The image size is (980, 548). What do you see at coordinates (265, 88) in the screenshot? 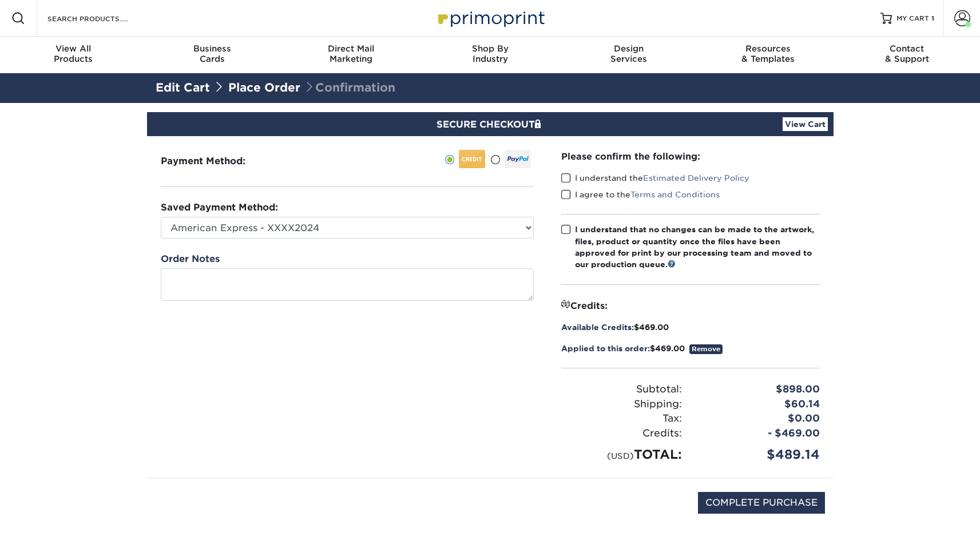
I see `a: Place Order` at bounding box center [265, 88].